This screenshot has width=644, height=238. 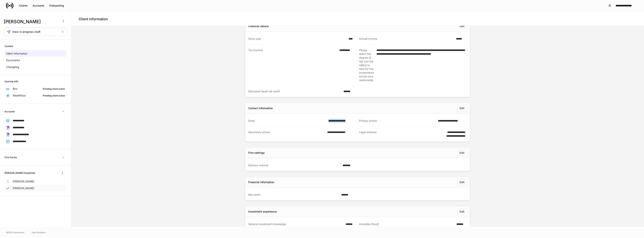 What do you see at coordinates (10, 111) in the screenshot?
I see `h6: Accounts` at bounding box center [10, 111].